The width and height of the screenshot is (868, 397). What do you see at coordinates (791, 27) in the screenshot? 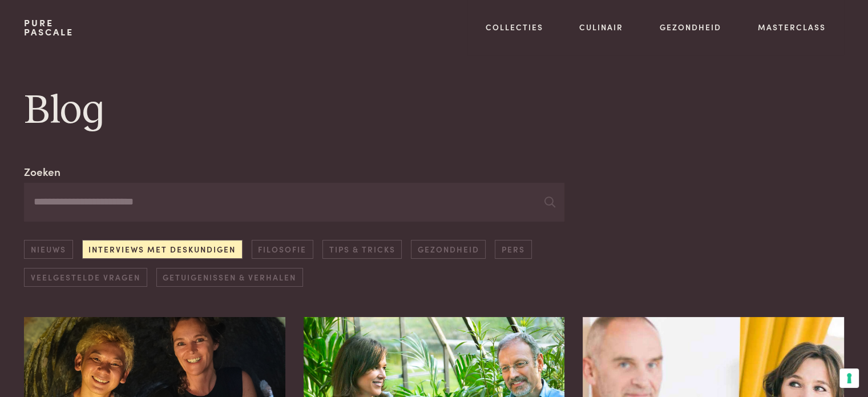
I see `a: Masterclass` at bounding box center [791, 27].